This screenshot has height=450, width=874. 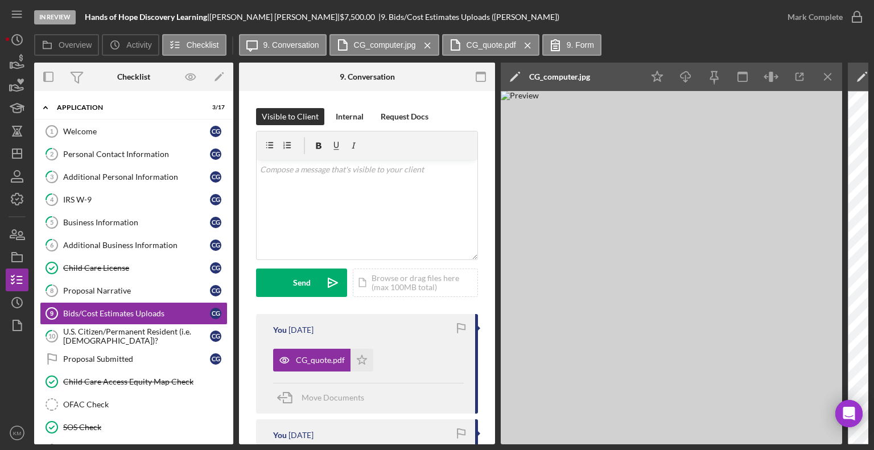 I want to click on a: 2Personal Contact InformationCG, so click(x=134, y=154).